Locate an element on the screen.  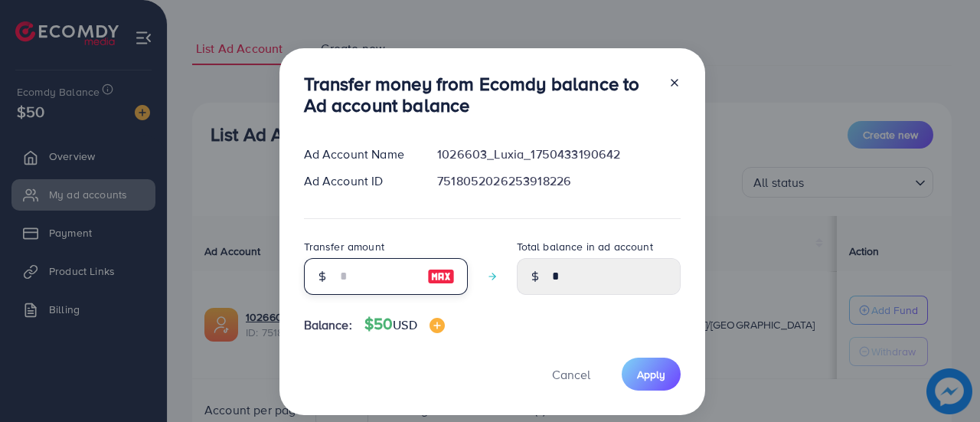
h4: $50 is located at coordinates (404, 324).